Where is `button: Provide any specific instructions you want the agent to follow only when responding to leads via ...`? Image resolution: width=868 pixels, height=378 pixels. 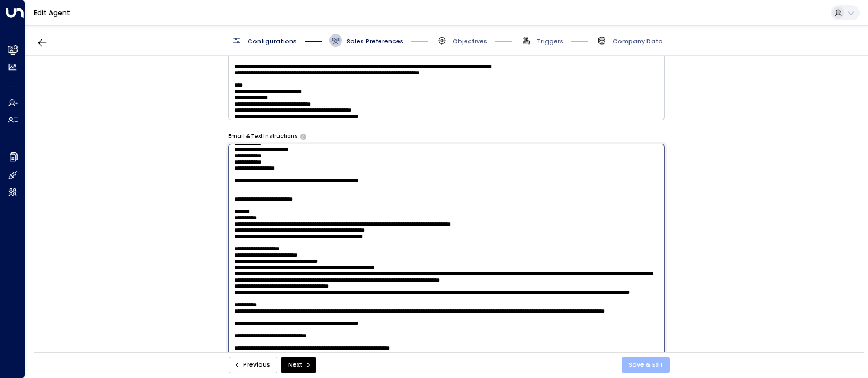 button: Provide any specific instructions you want the agent to follow only when responding to leads via ... is located at coordinates (303, 137).